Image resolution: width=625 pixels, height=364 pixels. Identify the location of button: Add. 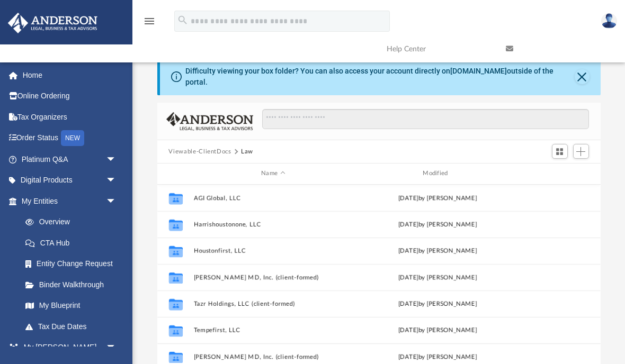
(581, 151).